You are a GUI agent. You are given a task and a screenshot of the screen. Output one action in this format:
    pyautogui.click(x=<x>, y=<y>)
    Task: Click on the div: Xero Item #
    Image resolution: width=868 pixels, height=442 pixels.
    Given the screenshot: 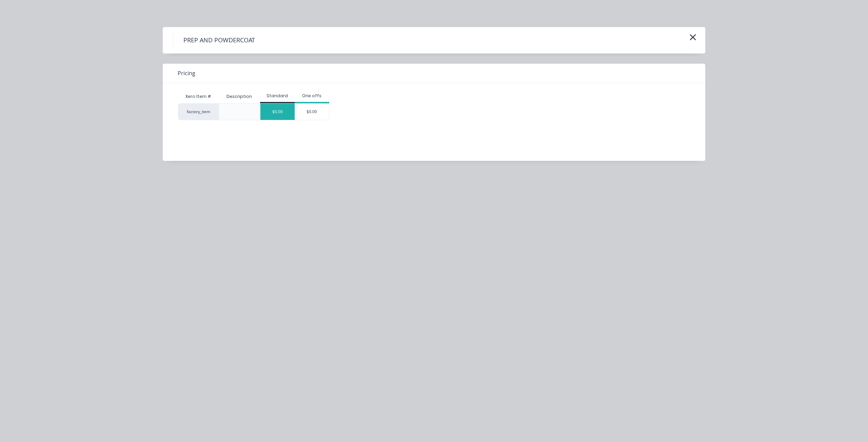 What is the action you would take?
    pyautogui.click(x=198, y=96)
    